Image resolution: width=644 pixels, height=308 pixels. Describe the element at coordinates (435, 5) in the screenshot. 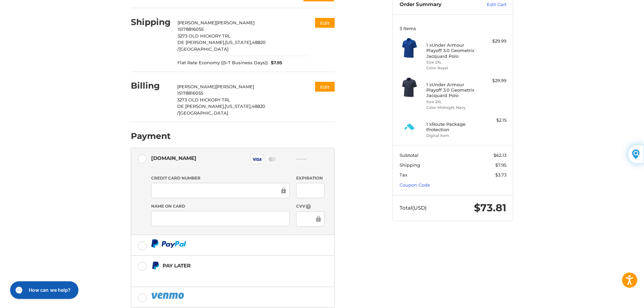

I see `h3: Order Summary` at that location.